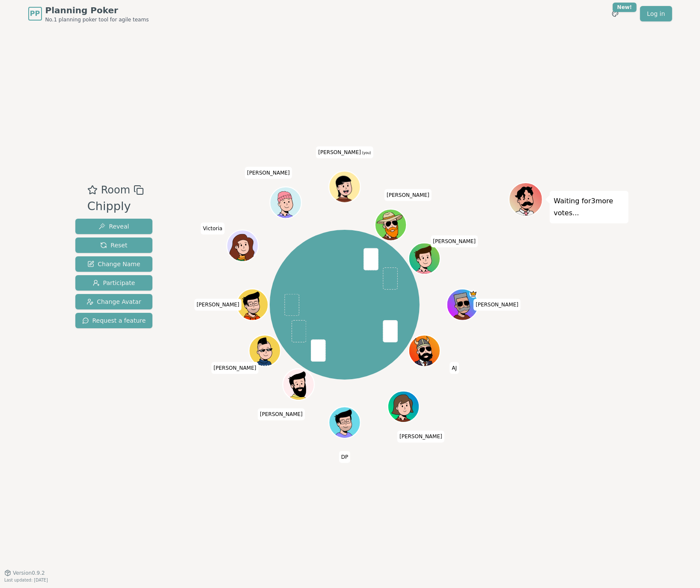 Image resolution: width=700 pixels, height=588 pixels. What do you see at coordinates (113, 245) in the screenshot?
I see `span: Reset` at bounding box center [113, 245].